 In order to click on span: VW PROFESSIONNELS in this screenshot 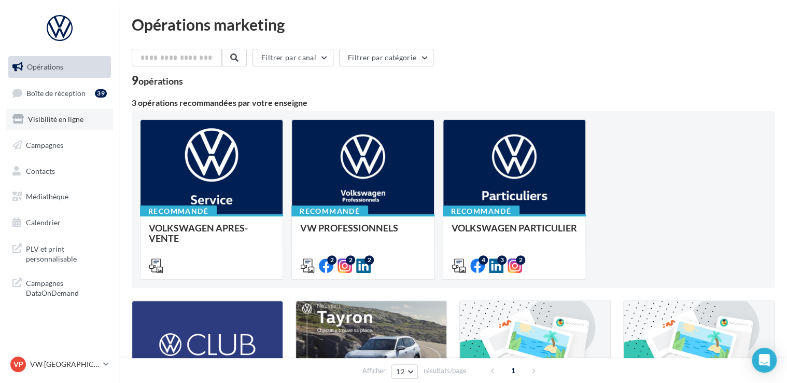, I will do `click(349, 228)`.